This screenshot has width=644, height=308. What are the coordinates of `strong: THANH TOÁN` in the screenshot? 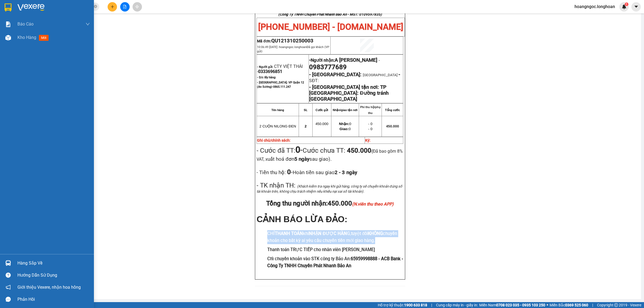 It's located at (288, 234).